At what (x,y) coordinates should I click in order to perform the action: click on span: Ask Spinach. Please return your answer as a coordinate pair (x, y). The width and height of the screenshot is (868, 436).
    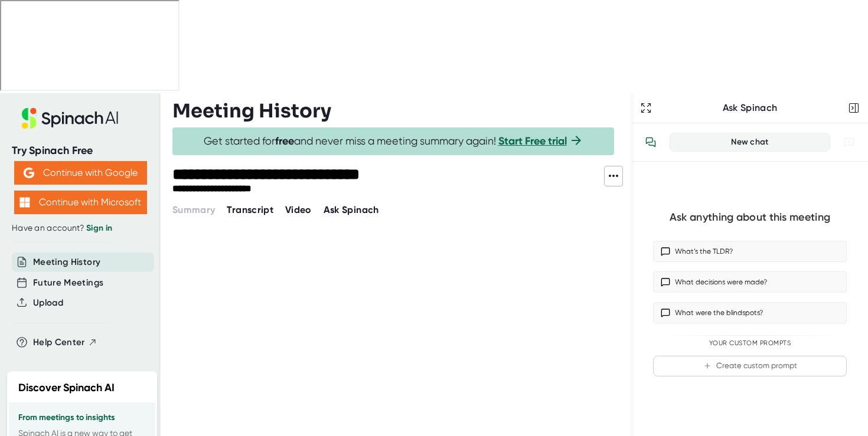
    Looking at the image, I should click on (351, 209).